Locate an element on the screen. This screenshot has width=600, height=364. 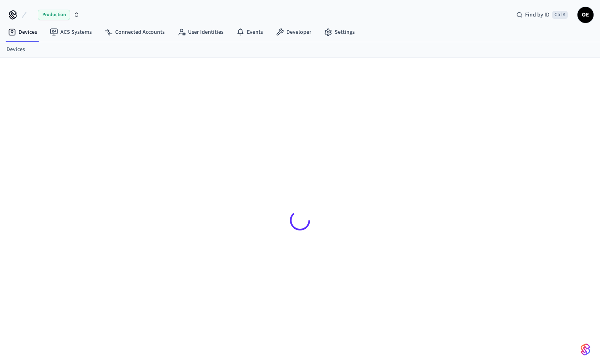
a: Settings is located at coordinates (339, 33).